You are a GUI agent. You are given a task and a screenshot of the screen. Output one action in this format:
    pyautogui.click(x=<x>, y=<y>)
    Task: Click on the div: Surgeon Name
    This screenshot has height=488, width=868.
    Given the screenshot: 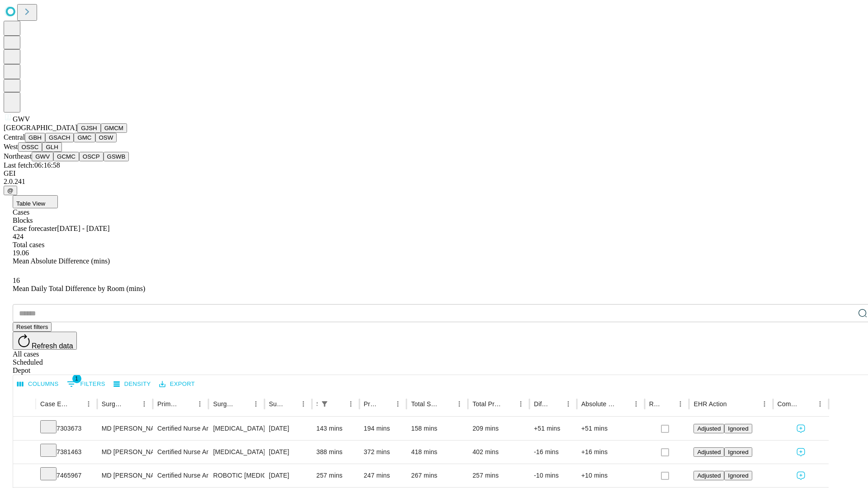 What is the action you would take?
    pyautogui.click(x=113, y=403)
    